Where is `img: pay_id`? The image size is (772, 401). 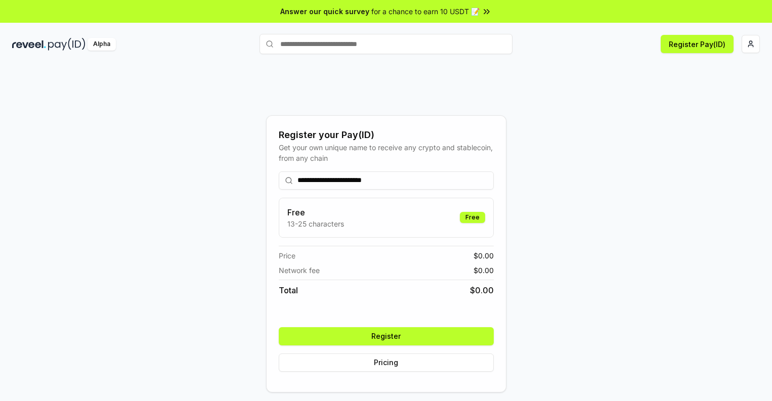 img: pay_id is located at coordinates (67, 44).